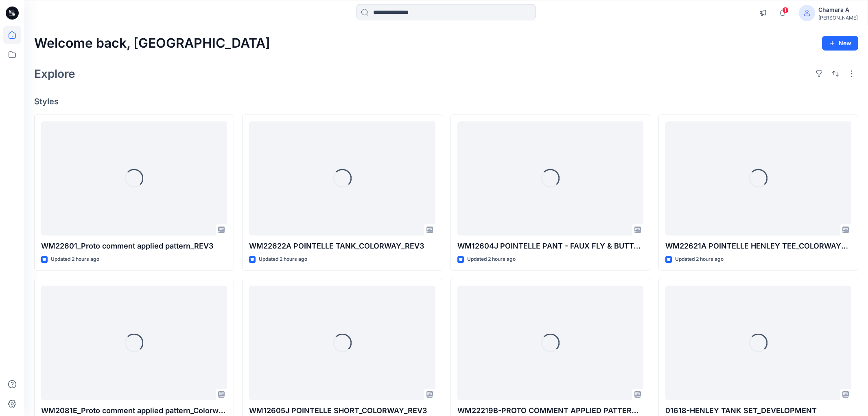 Image resolution: width=868 pixels, height=416 pixels. Describe the element at coordinates (134, 246) in the screenshot. I see `p: WM22601_Proto comment applied pattern_REV3` at that location.